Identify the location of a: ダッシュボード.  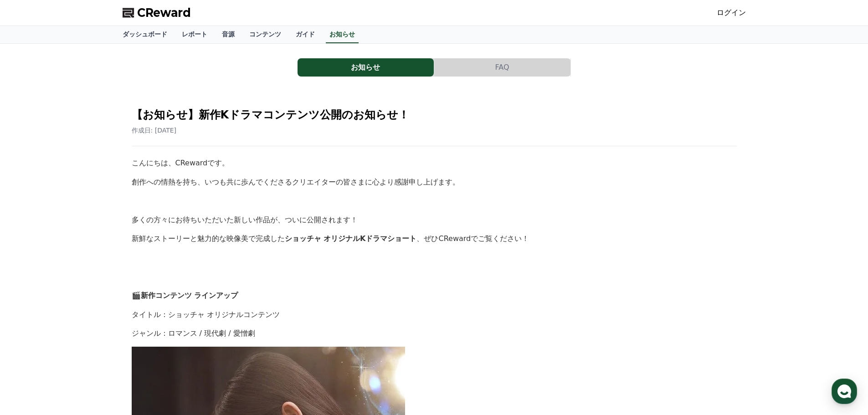
(145, 35).